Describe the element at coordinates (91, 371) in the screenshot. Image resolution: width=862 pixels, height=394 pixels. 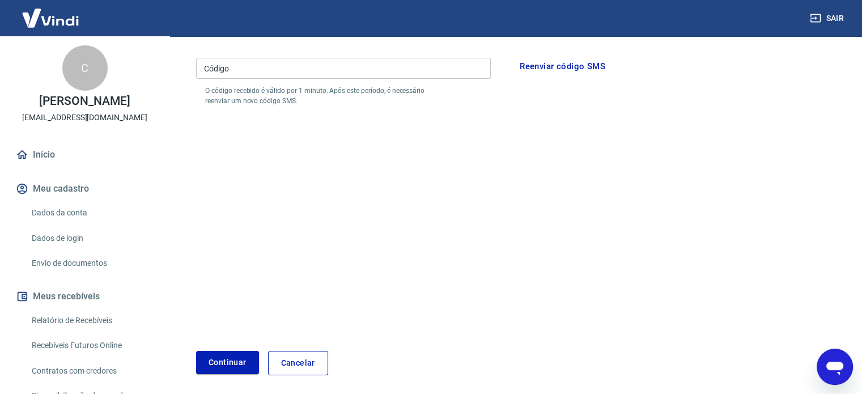
I see `a: Contratos com credores` at that location.